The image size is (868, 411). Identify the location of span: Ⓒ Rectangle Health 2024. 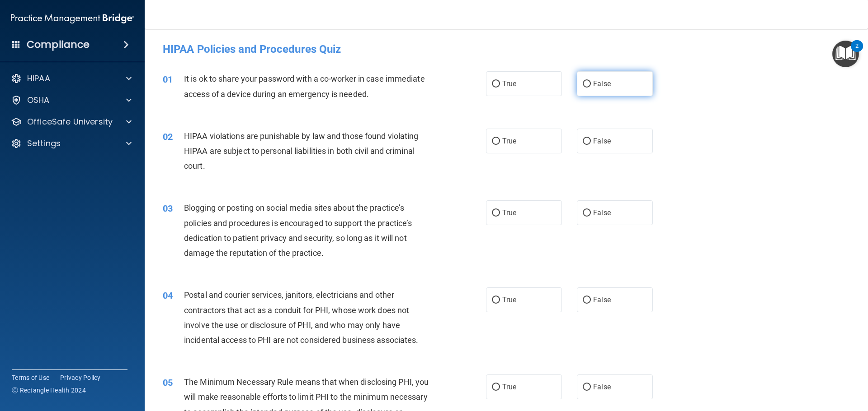
(49, 390).